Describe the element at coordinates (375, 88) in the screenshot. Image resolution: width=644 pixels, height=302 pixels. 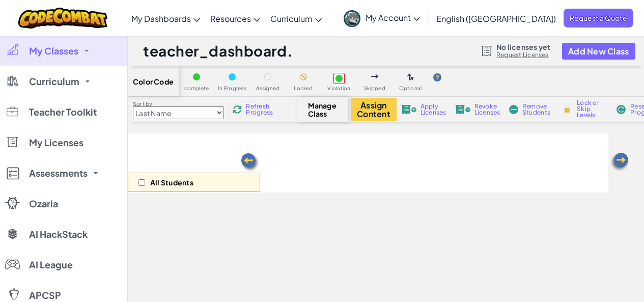
I see `span: Skipped` at that location.